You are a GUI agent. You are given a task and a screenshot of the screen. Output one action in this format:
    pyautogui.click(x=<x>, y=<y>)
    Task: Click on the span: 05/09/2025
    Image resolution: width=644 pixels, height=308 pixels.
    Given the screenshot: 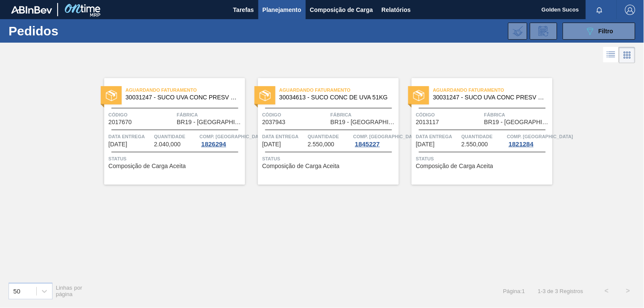 What is the action you would take?
    pyautogui.click(x=118, y=144)
    